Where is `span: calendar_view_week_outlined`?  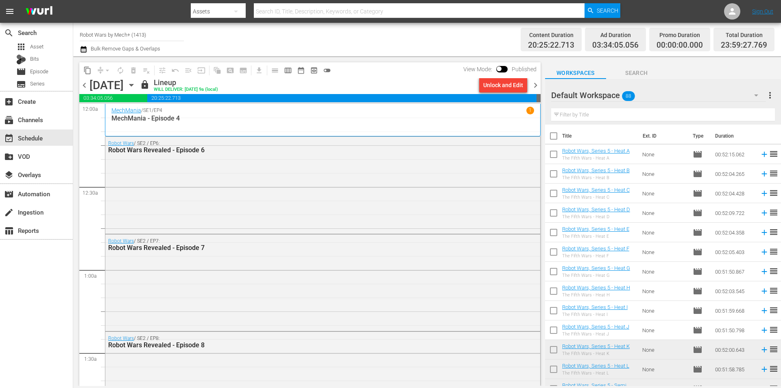
span: calendar_view_week_outlined is located at coordinates (288, 70).